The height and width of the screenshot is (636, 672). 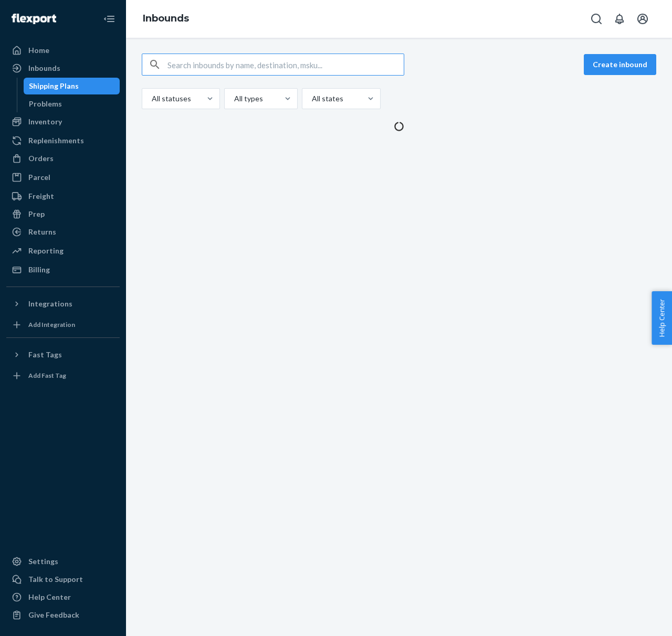 I want to click on div: Integrations, so click(x=51, y=304).